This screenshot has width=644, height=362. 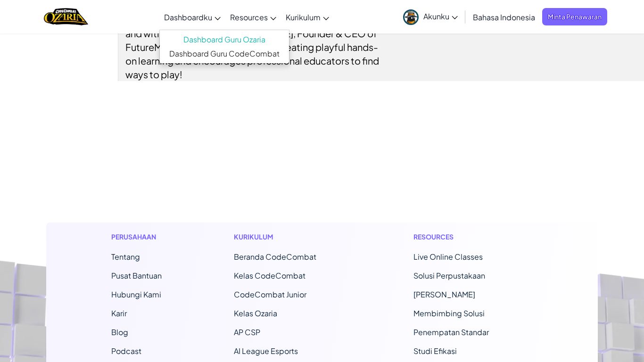 I want to click on span: Beranda CodeCombat, so click(x=275, y=257).